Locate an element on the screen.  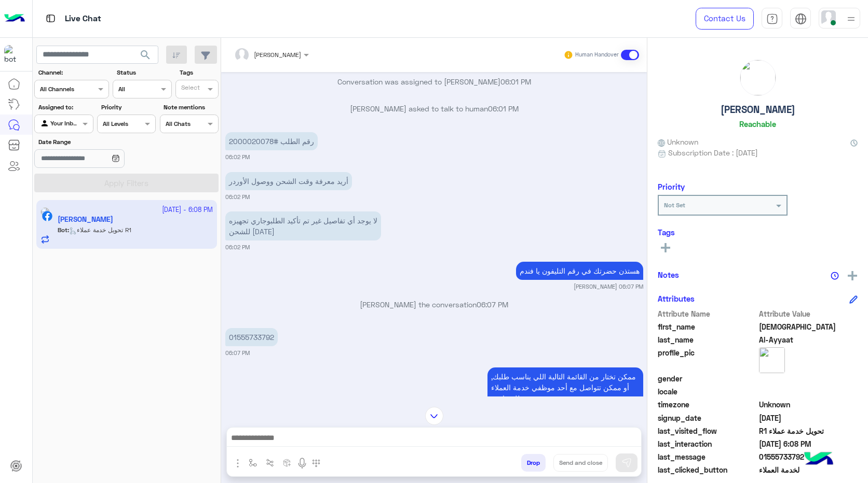
img: profile is located at coordinates (851, 18).